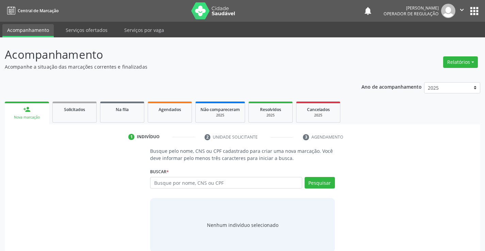 The width and height of the screenshot is (485, 251). Describe the element at coordinates (27, 117) in the screenshot. I see `div: Nova marcação` at that location.